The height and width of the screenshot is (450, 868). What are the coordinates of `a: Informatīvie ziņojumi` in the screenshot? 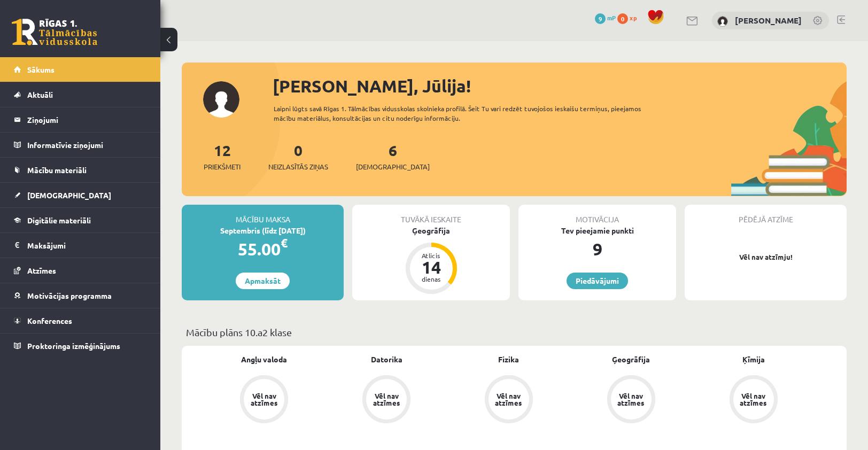 It's located at (80, 145).